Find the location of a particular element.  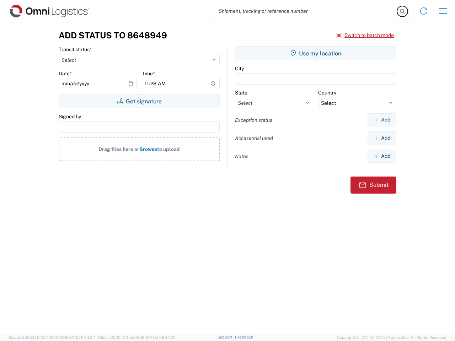

label: Notes is located at coordinates (242, 156).